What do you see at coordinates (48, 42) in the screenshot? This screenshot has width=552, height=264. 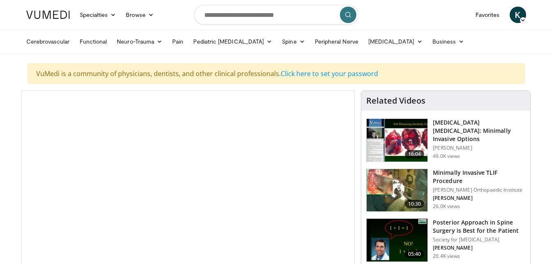 I see `a: Cerebrovascular` at bounding box center [48, 42].